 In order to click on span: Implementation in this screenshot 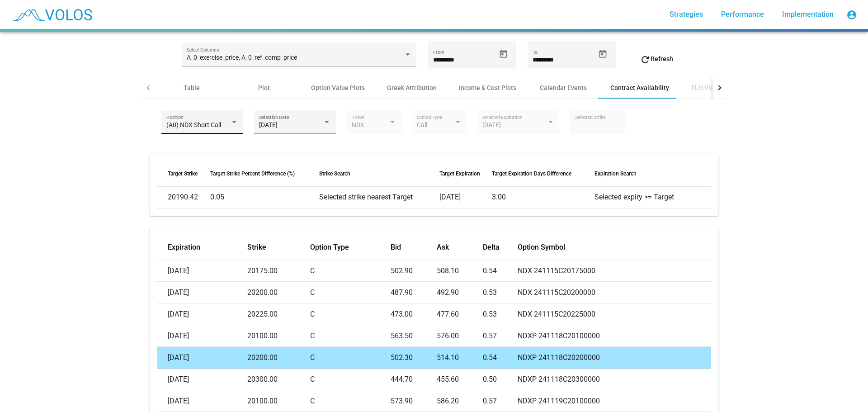, I will do `click(808, 14)`.